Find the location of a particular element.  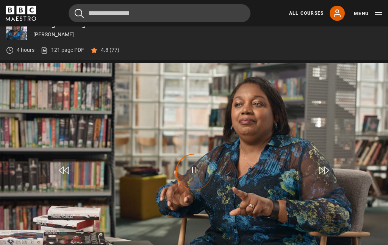

p: 4 hours is located at coordinates (25, 50).